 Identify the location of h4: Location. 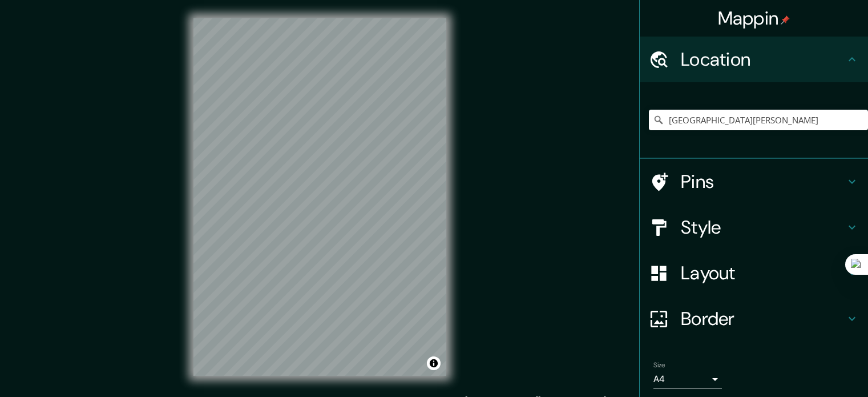
(763, 60).